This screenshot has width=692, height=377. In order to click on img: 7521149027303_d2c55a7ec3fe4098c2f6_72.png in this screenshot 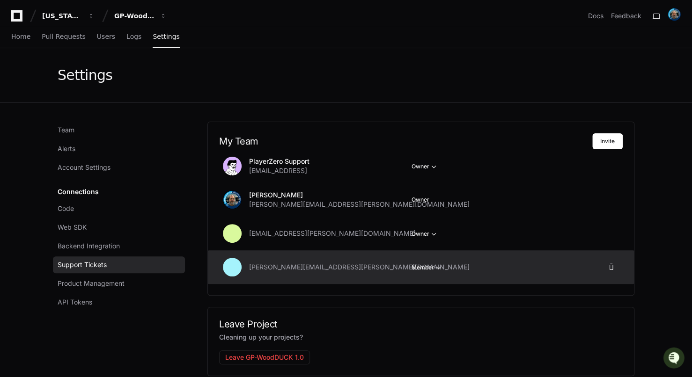, I will do `click(28, 78)`.